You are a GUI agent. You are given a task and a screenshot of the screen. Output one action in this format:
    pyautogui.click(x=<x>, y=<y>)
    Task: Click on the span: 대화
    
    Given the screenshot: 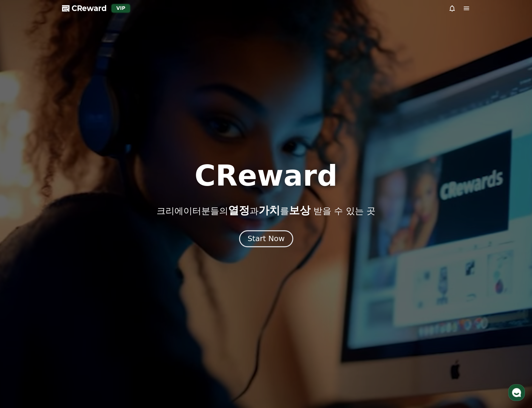 What is the action you would take?
    pyautogui.click(x=58, y=201)
    